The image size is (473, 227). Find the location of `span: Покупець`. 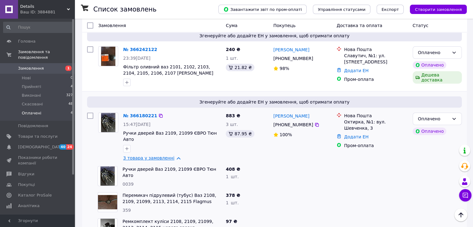

span: Покупець is located at coordinates (284, 25).